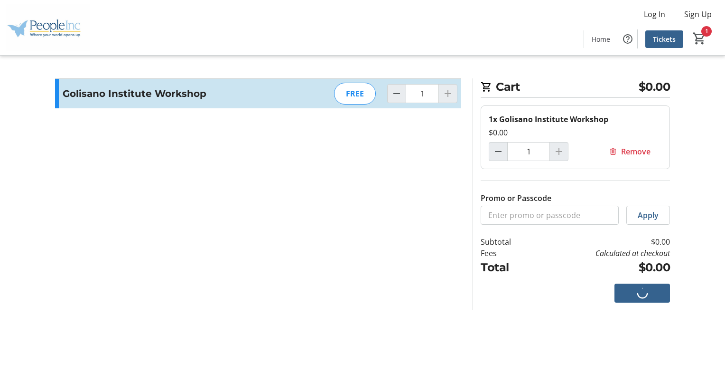  I want to click on a: Home, so click(601, 39).